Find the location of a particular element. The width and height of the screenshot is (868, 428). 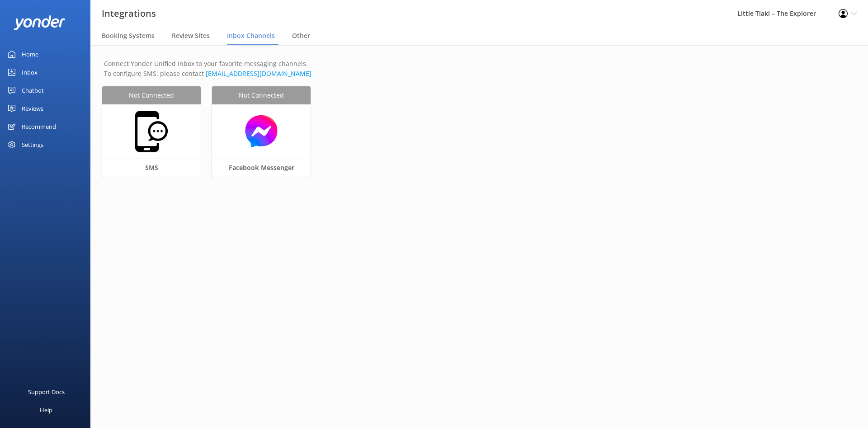

span: Not Connected is located at coordinates (261, 96).